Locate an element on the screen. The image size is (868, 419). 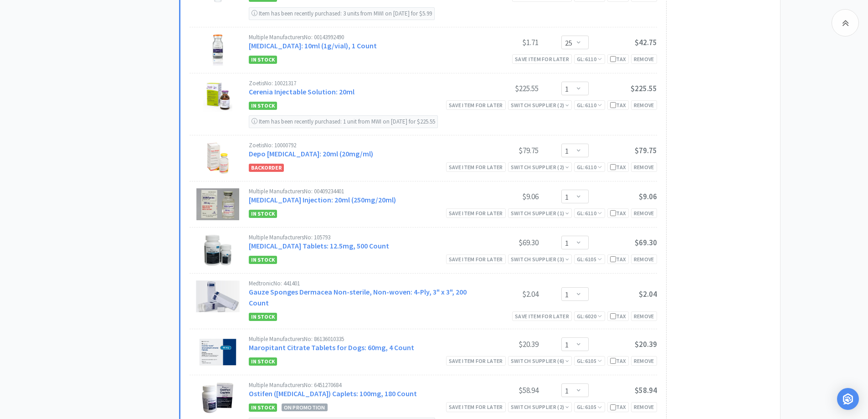
img: 4cef2dceea6749bca4f2b9bf8c7b0d42_1359.png is located at coordinates (218, 296).